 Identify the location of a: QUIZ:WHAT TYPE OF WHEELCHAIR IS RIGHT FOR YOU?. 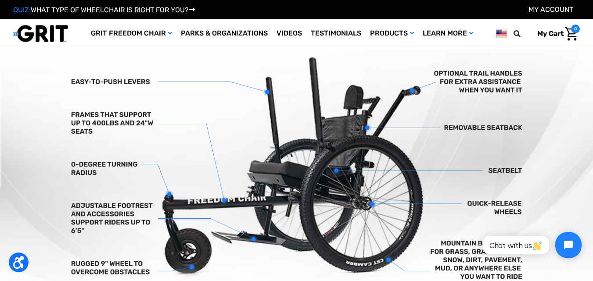
(104, 10).